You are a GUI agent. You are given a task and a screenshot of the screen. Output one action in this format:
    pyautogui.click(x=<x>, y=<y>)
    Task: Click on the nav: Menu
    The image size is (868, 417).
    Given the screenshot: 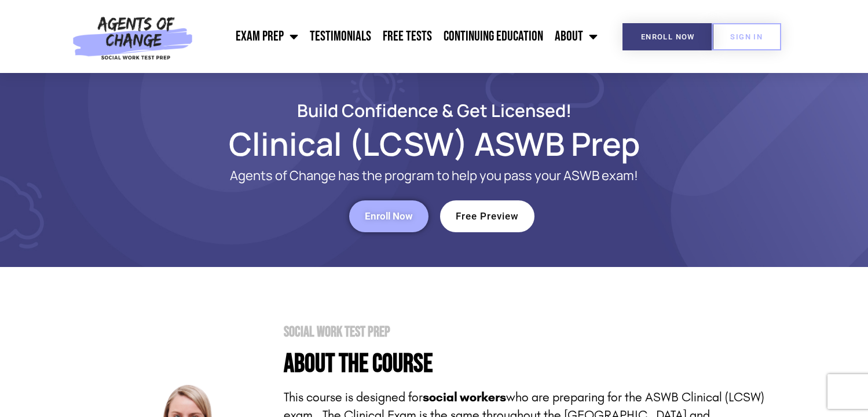 What is the action you would take?
    pyautogui.click(x=401, y=37)
    